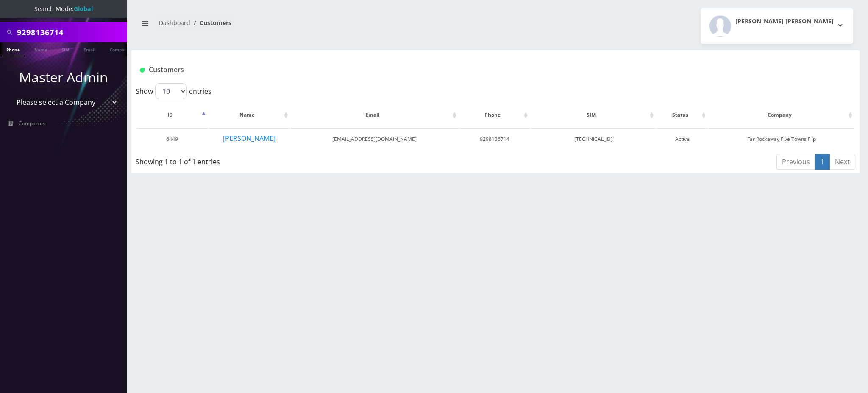 The width and height of the screenshot is (868, 393). What do you see at coordinates (172, 138) in the screenshot?
I see `td: 6449` at bounding box center [172, 138].